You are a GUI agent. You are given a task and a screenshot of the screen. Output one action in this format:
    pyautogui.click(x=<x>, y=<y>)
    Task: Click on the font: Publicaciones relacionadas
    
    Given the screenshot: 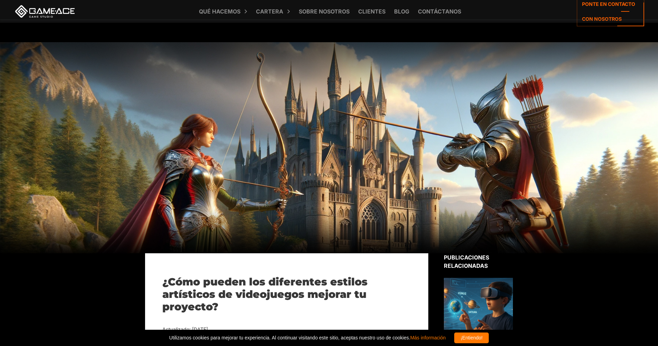 What is the action you would take?
    pyautogui.click(x=467, y=261)
    